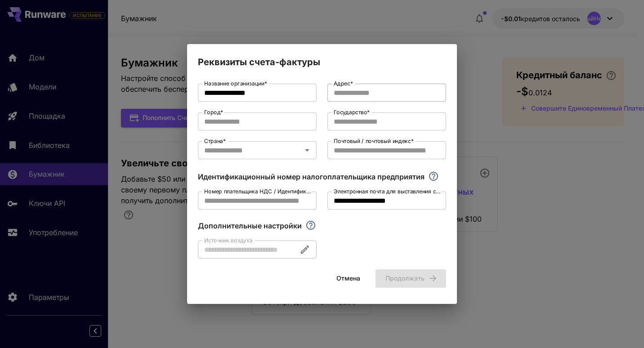 The height and width of the screenshot is (348, 644). What do you see at coordinates (258, 191) in the screenshot?
I see `label: Номер плательщика НДС / Идентификационный номер налогоплательщика` at bounding box center [258, 191].